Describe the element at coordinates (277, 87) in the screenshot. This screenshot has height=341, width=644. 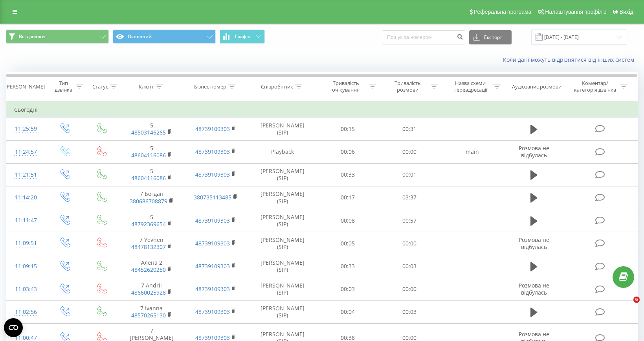
I see `div: Співробітник` at that location.